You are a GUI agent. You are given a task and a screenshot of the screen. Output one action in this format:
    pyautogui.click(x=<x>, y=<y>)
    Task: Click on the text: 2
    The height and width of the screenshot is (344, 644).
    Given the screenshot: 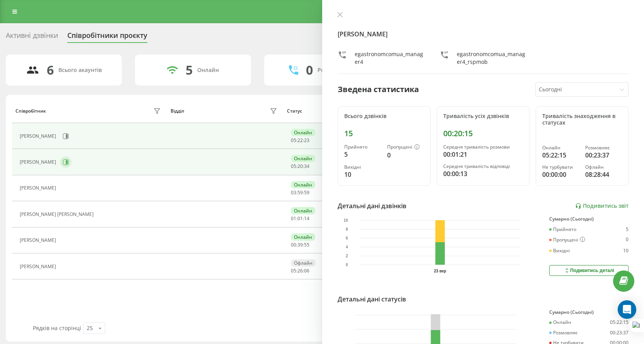 What is the action you would take?
    pyautogui.click(x=346, y=256)
    